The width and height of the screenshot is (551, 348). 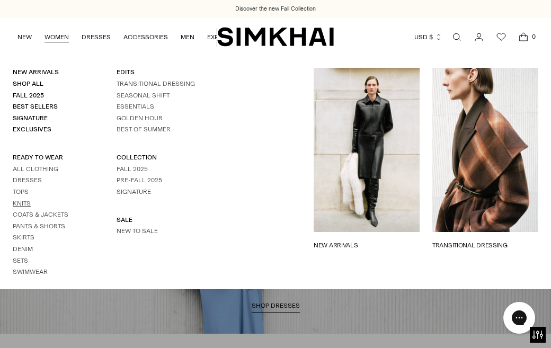 I want to click on a: Go to the account page, so click(x=479, y=37).